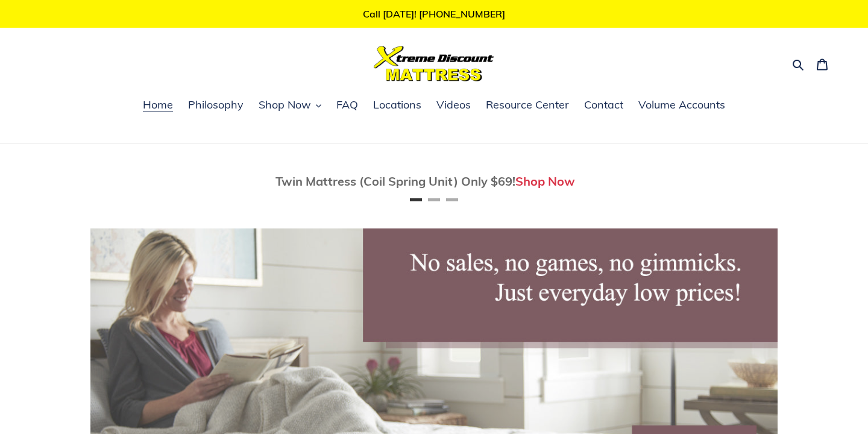  I want to click on span: FAQ, so click(347, 105).